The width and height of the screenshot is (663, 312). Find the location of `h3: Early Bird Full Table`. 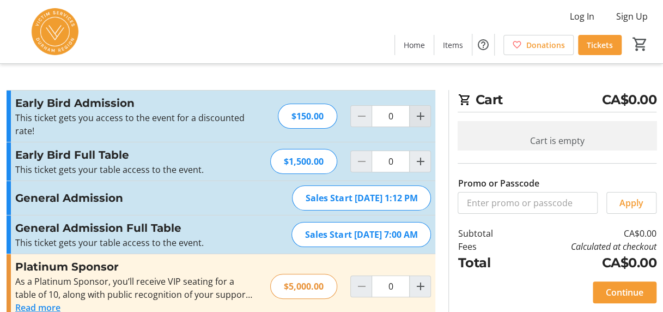

h3: Early Bird Full Table is located at coordinates (134, 155).